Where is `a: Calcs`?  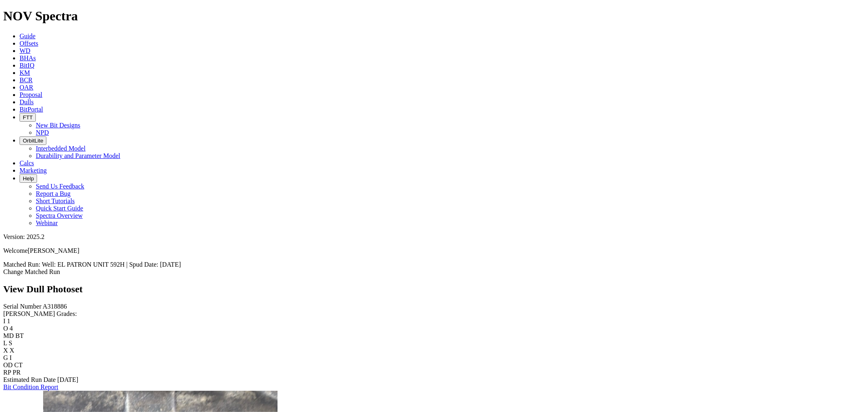 a: Calcs is located at coordinates (27, 163).